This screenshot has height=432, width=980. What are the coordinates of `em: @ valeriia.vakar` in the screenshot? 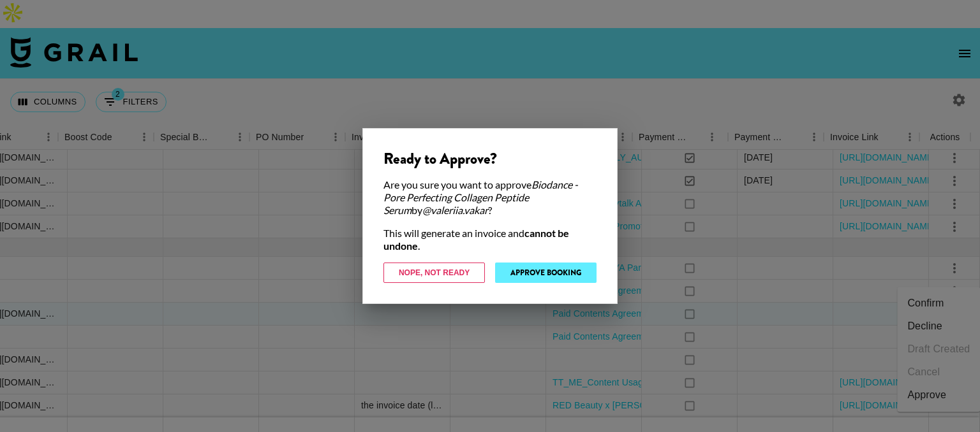 It's located at (455, 210).